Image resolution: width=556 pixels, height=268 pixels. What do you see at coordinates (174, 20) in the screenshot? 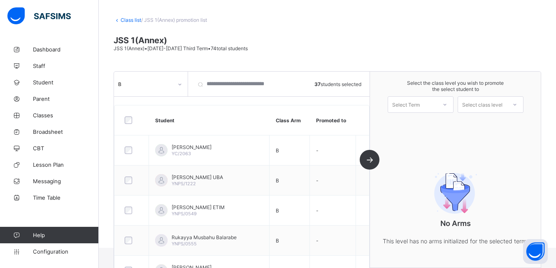
I see `span: / JSS 1(Annex) promotion list` at bounding box center [174, 20].